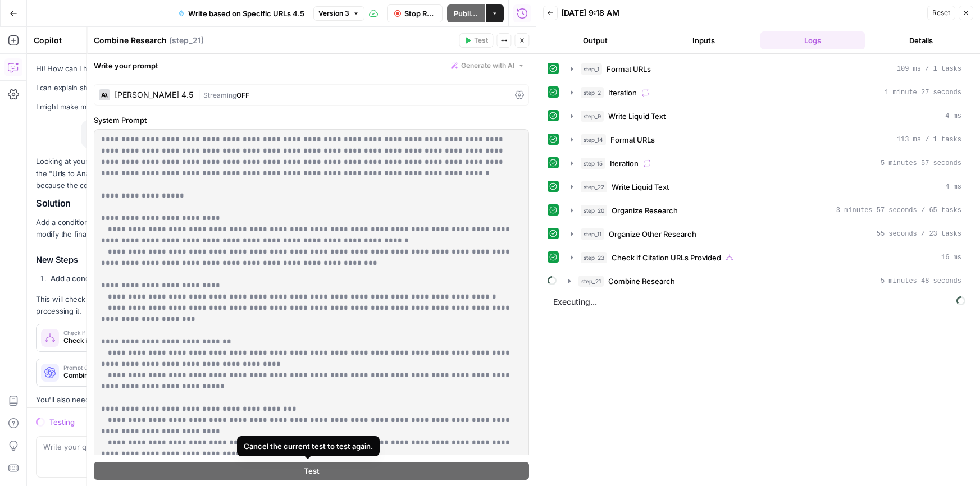 This screenshot has width=980, height=486. Describe the element at coordinates (195, 173) in the screenshot. I see `p: Looking at your workflow, I can see that the second iteration path (steps 14-22) processes the "U...` at that location.